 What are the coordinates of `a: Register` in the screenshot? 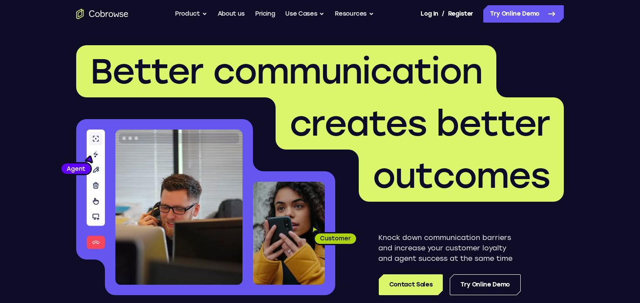 It's located at (461, 14).